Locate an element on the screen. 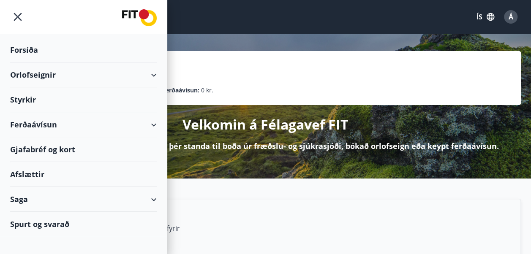 The image size is (531, 254). div: Orlofseignir is located at coordinates (83, 75).